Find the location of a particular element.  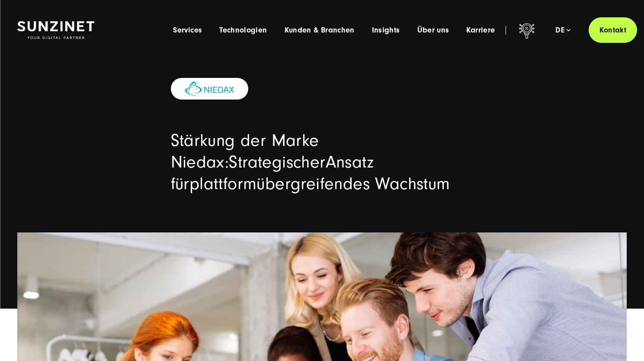

span: Über uns is located at coordinates (433, 30).